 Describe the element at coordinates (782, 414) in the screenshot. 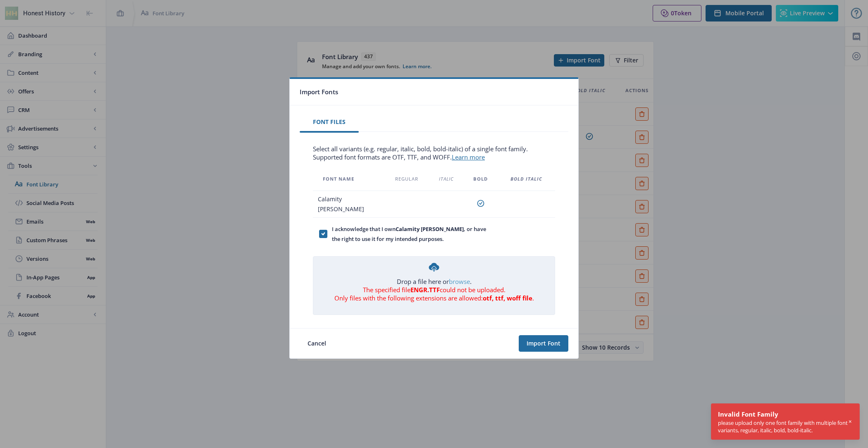

I see `div: Invalid Font Family` at that location.